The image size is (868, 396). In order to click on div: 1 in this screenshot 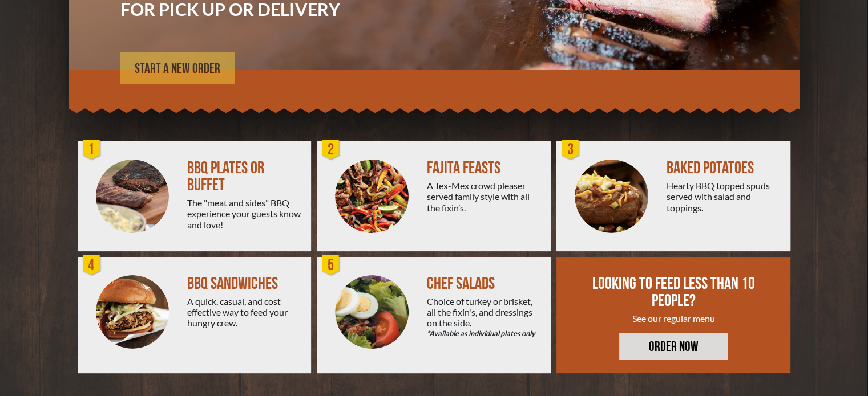, I will do `click(92, 150)`.